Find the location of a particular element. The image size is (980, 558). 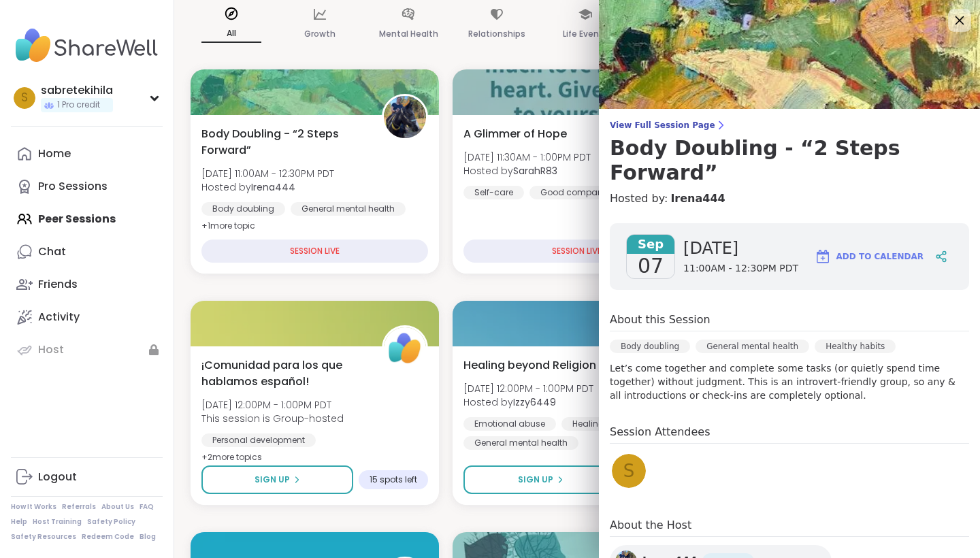

p: Let’s come together and complete some tasks (or quietly spend time together) without judgment. Th... is located at coordinates (789, 381).